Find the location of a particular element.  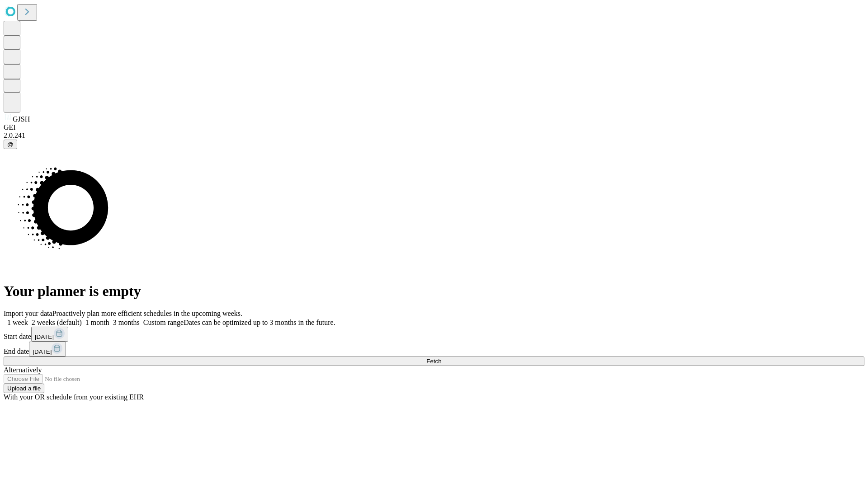

div: GEI is located at coordinates (434, 128).